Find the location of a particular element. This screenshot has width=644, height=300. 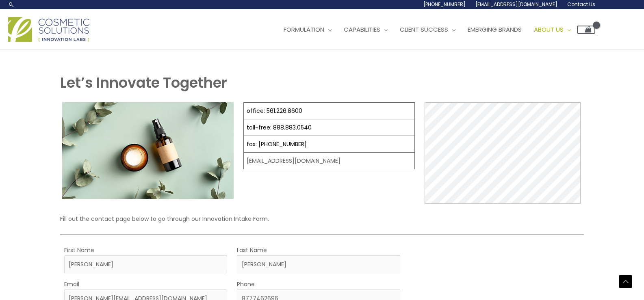

label: Phone is located at coordinates (246, 284).